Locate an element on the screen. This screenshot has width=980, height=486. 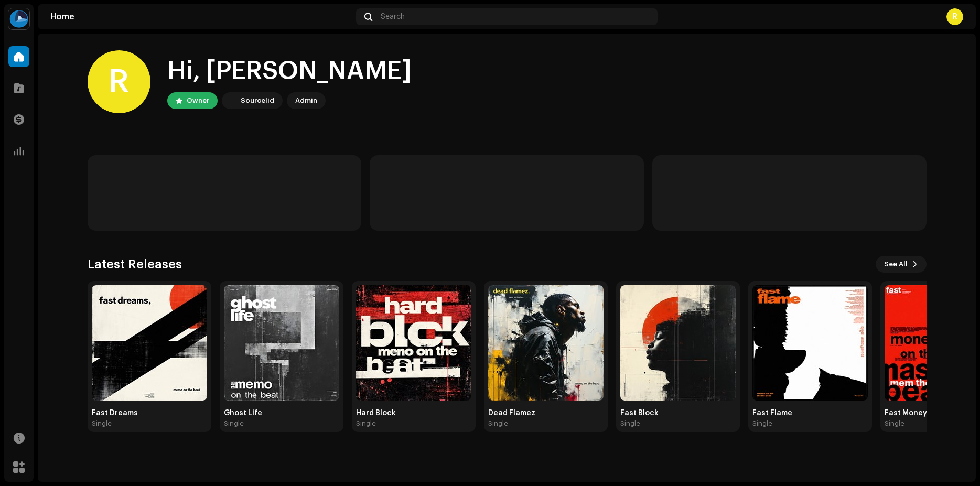
div: Admin is located at coordinates (306, 101).